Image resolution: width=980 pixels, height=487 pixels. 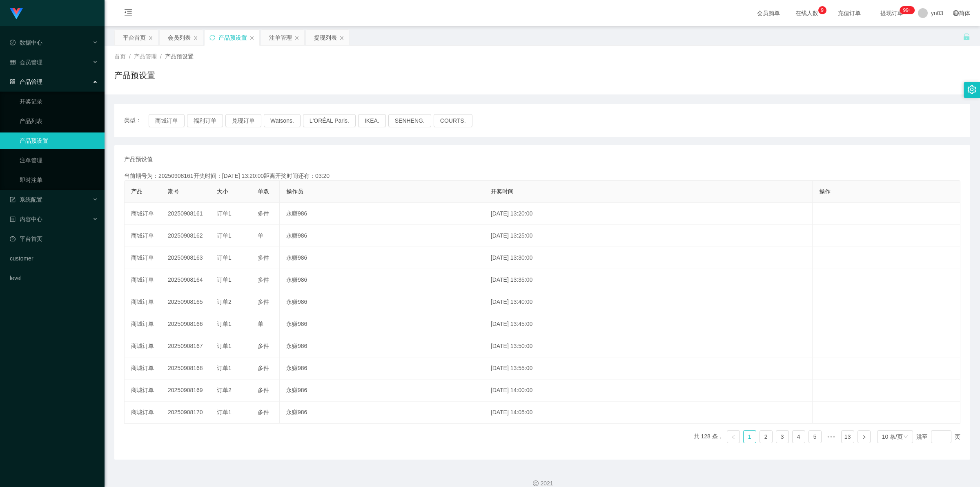 I want to click on span: 数据中心, so click(x=26, y=43).